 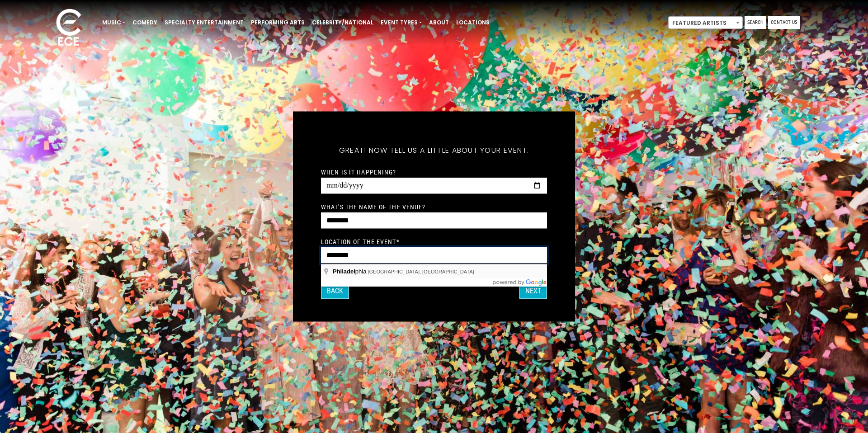 What do you see at coordinates (705, 23) in the screenshot?
I see `span: Featured Artists` at bounding box center [705, 23].